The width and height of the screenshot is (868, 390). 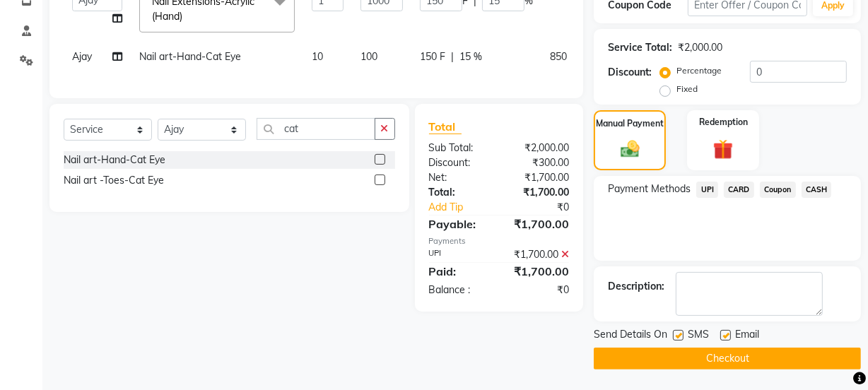 What do you see at coordinates (707, 189) in the screenshot?
I see `span: UPI` at bounding box center [707, 189].